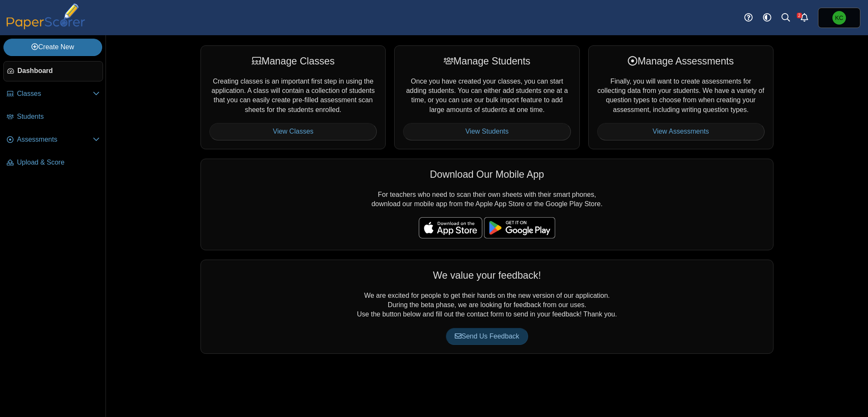  I want to click on span: Send Us Feedback, so click(487, 336).